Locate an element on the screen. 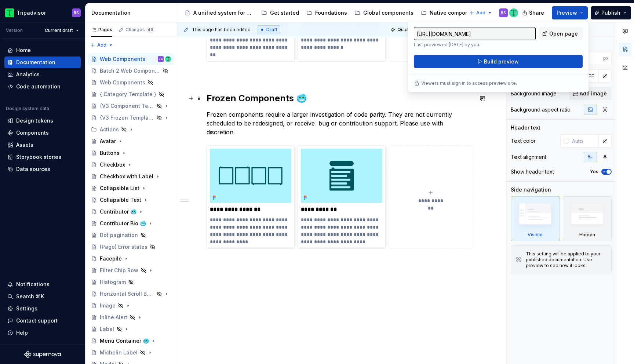 The height and width of the screenshot is (364, 634). a: Collapsible List is located at coordinates (131, 188).